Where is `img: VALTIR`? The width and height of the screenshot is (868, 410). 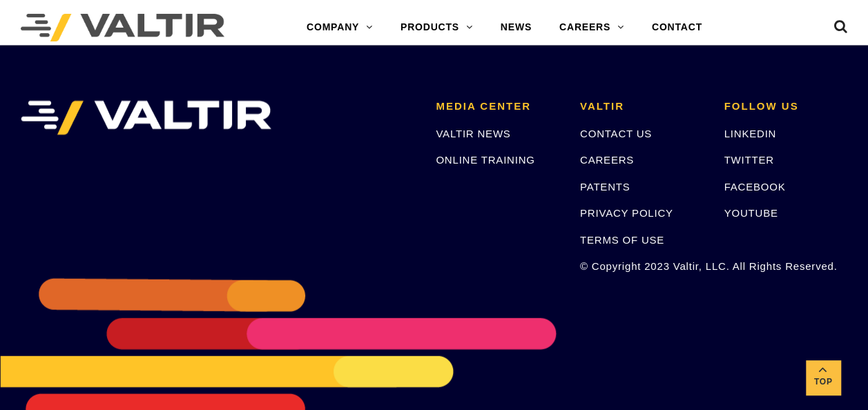 img: VALTIR is located at coordinates (145, 118).